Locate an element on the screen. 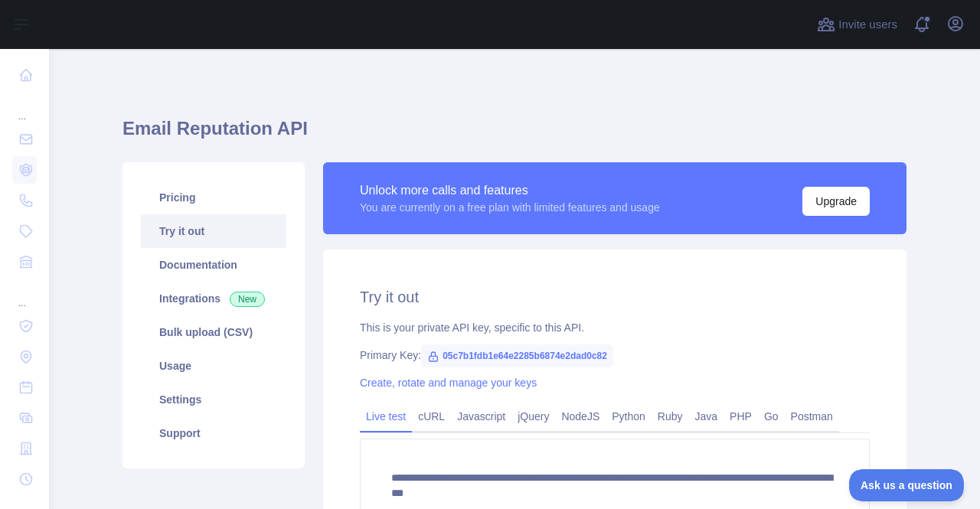 The image size is (980, 509). button: Upgrade is located at coordinates (836, 201).